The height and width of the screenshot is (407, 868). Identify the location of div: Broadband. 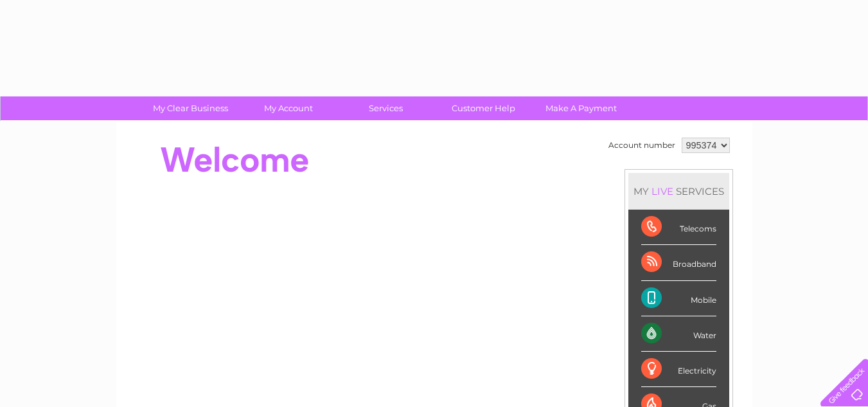
(679, 262).